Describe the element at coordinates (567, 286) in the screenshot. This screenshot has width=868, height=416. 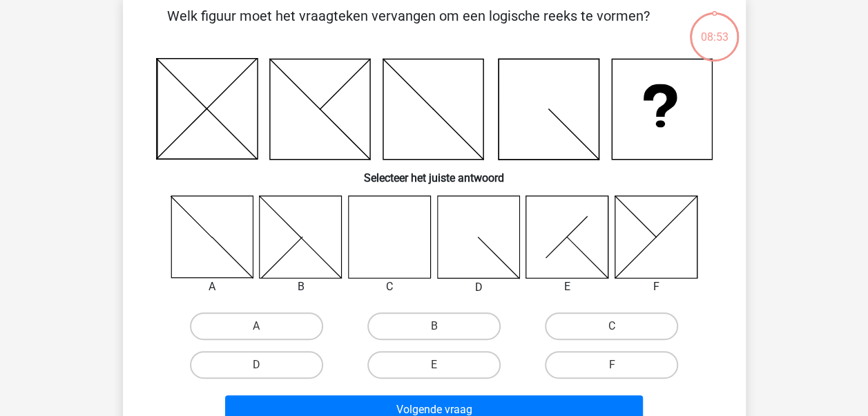
I see `div: E` at that location.